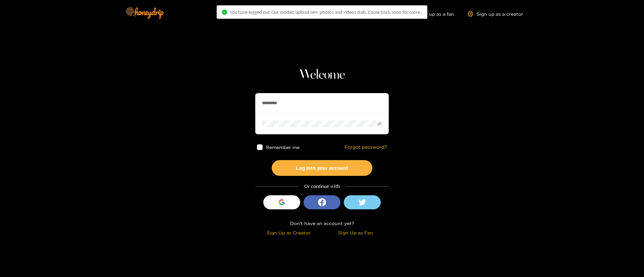  What do you see at coordinates (431, 14) in the screenshot?
I see `a: Sign up as a fan` at bounding box center [431, 14].